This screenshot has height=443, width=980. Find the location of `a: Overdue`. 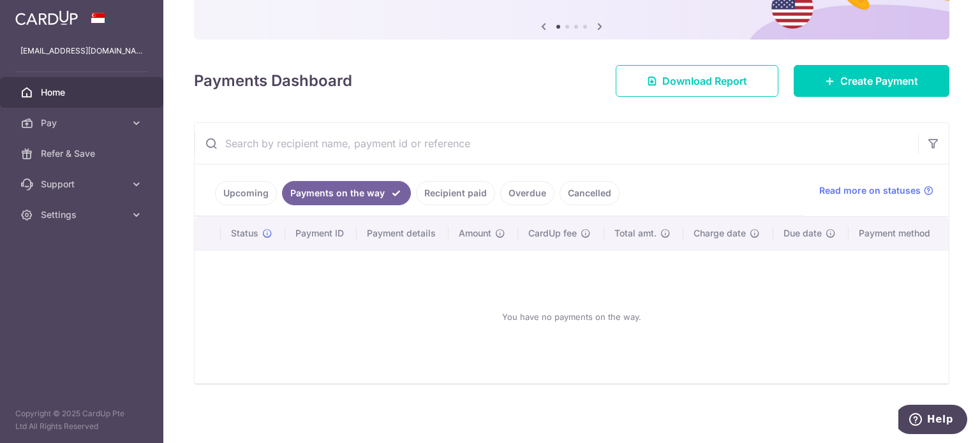

a: Overdue is located at coordinates (527, 194).